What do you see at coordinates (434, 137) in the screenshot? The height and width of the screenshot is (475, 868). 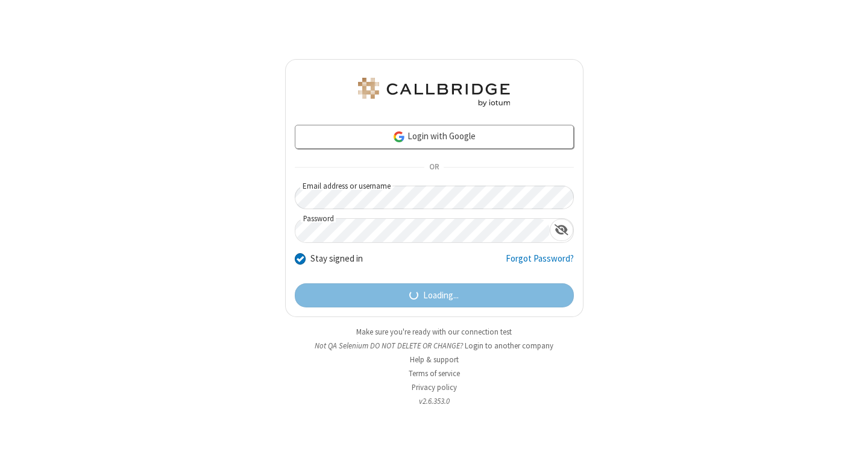 I see `a: Login with Google` at bounding box center [434, 137].